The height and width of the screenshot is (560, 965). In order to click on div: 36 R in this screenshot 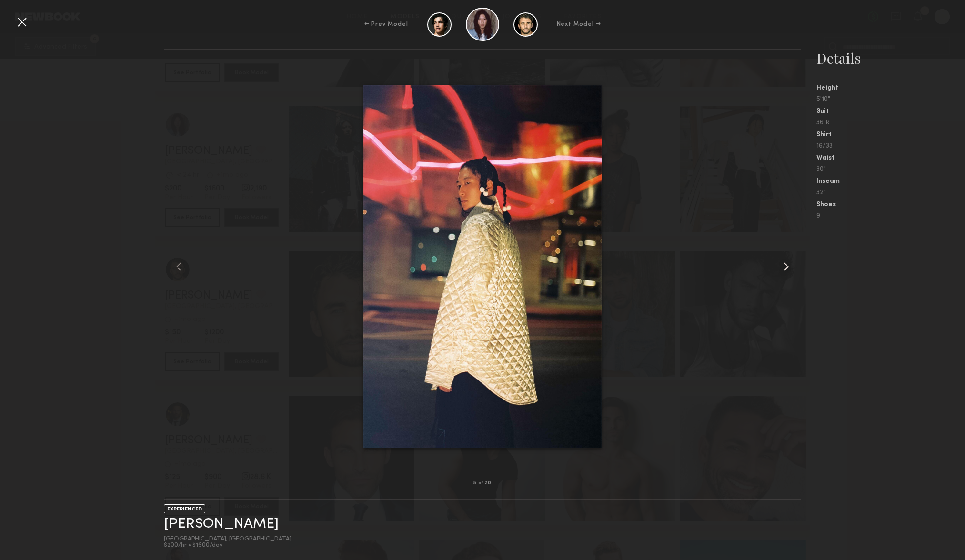, I will do `click(891, 123)`.